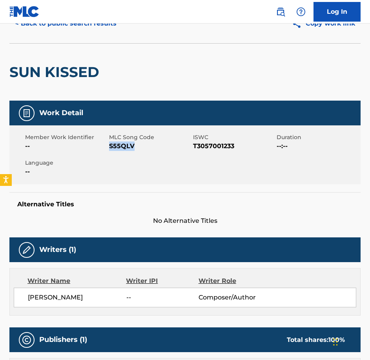  Describe the element at coordinates (27, 250) in the screenshot. I see `img: Writers` at that location.